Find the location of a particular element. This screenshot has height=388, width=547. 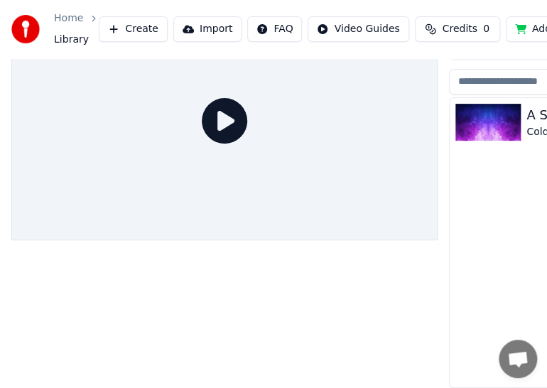

nav: breadcrumb is located at coordinates (76, 29).